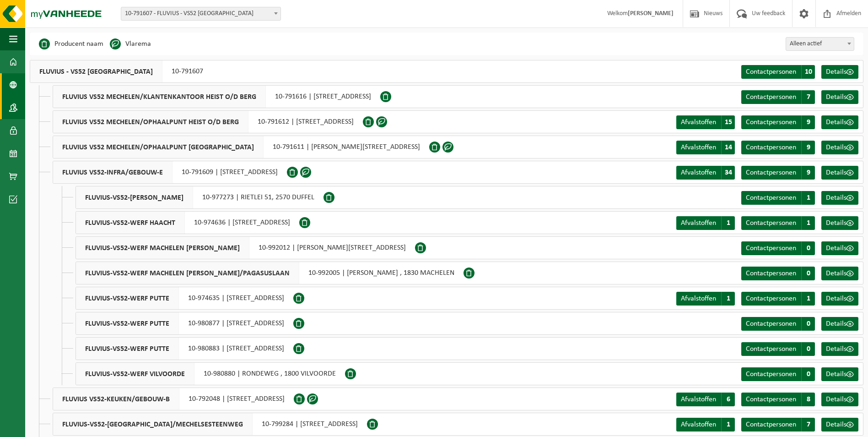 The width and height of the screenshot is (868, 437). I want to click on li: Producent naam, so click(71, 44).